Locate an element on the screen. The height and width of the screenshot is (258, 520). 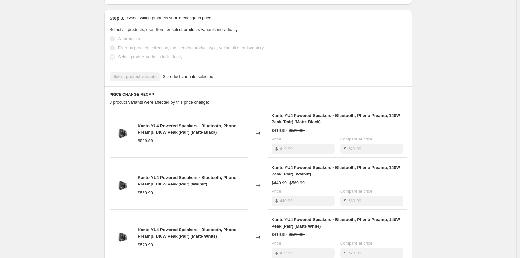
span: Select product variants individually is located at coordinates (150, 57).